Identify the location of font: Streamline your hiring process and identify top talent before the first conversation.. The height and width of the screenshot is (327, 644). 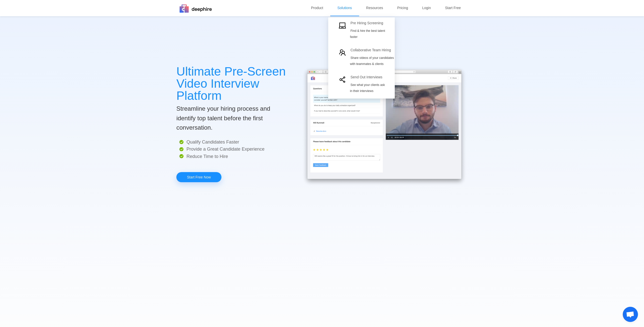
(223, 118).